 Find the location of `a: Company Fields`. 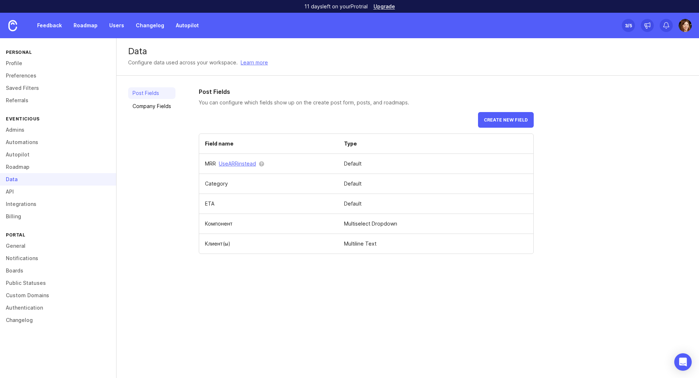

a: Company Fields is located at coordinates (152, 106).